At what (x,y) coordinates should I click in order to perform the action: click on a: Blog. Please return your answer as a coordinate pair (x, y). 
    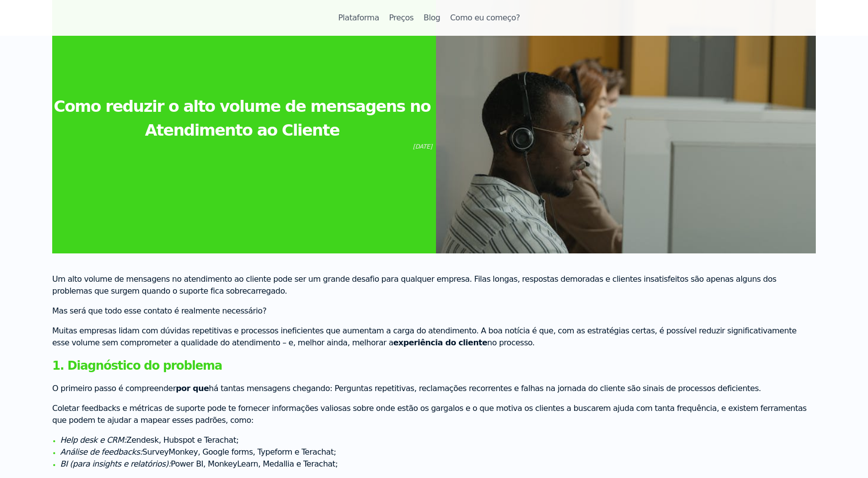
    Looking at the image, I should click on (432, 18).